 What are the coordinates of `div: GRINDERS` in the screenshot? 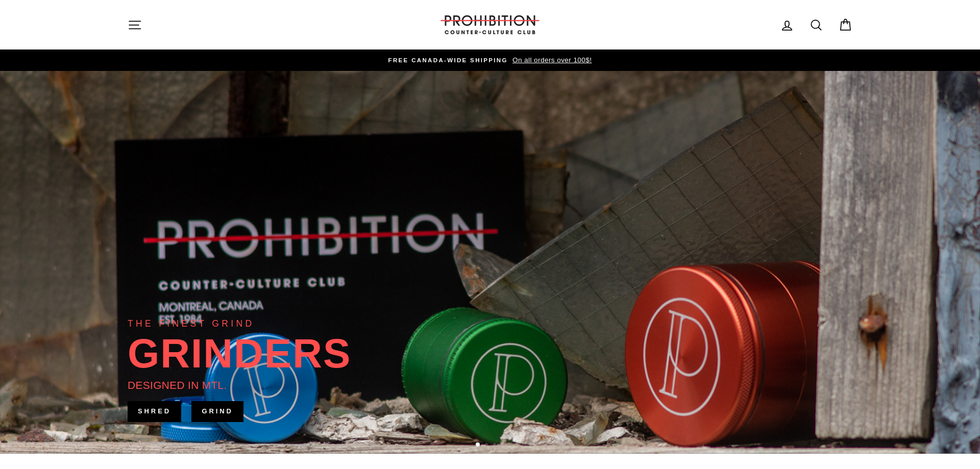 It's located at (240, 354).